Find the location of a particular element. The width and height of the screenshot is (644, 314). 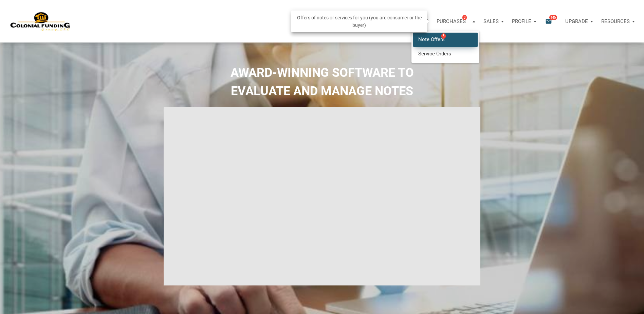

a: Notes is located at coordinates (311, 21).